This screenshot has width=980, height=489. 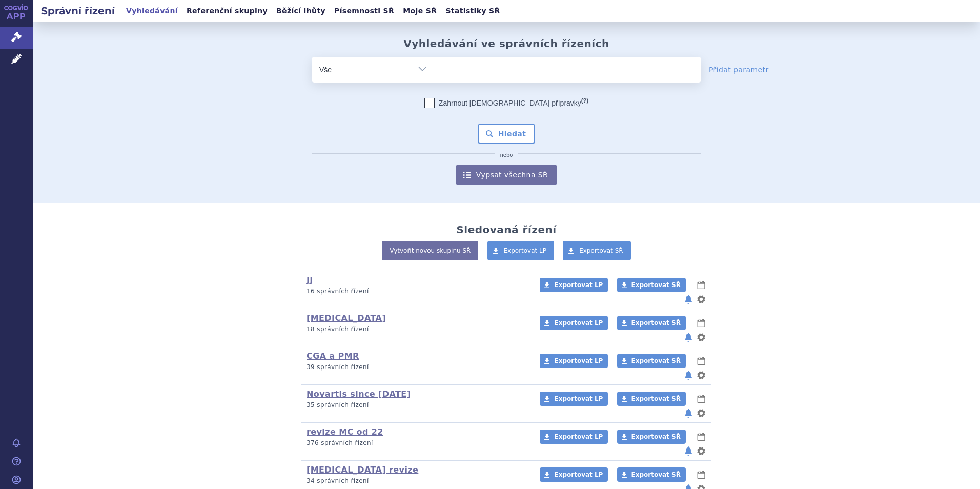 I want to click on h2: Správní řízení, so click(x=78, y=11).